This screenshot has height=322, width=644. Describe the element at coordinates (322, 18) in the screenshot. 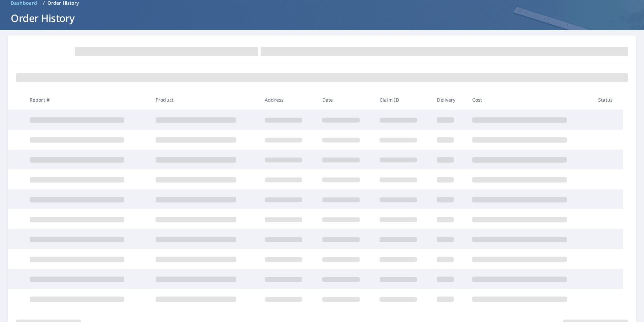

I see `h1: Order History` at that location.